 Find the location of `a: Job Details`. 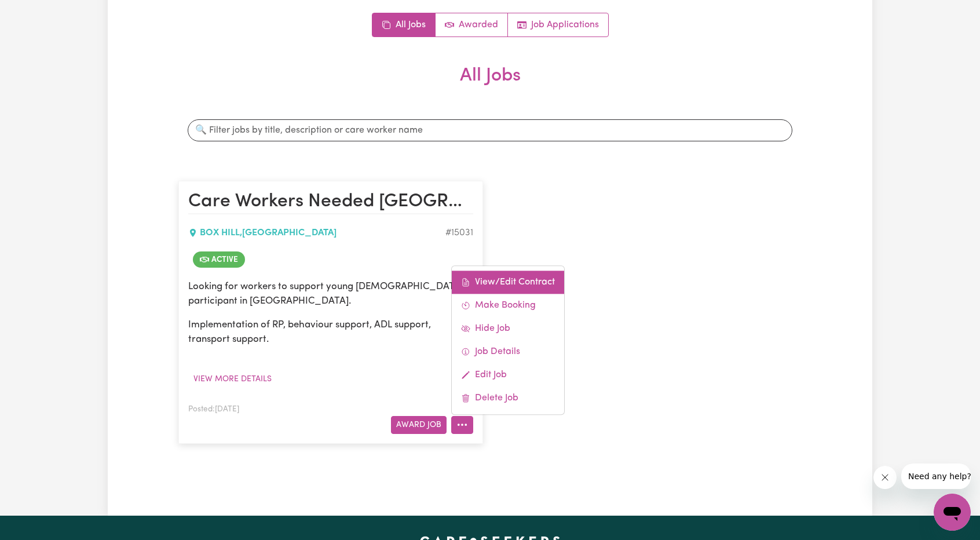

a: Job Details is located at coordinates (508, 352).